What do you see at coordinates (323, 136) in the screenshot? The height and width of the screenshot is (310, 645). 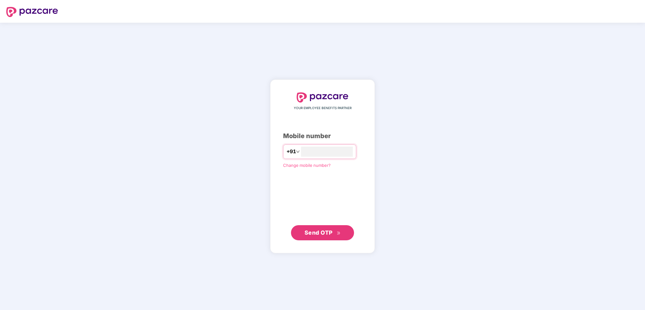 I see `div: Mobile number` at bounding box center [323, 136].